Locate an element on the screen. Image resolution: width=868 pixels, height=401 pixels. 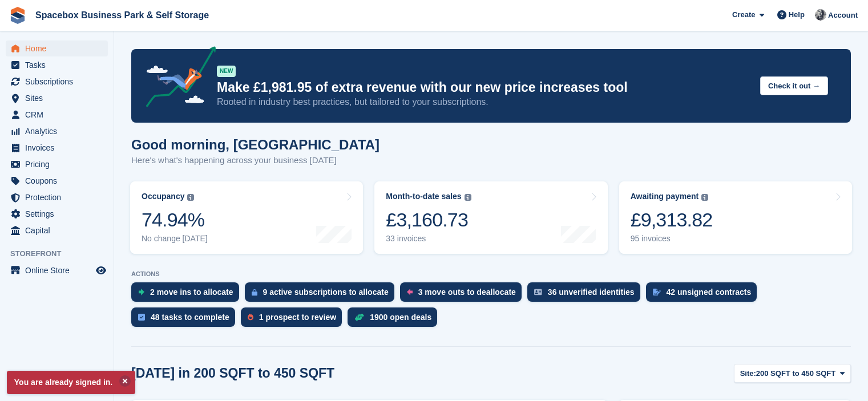
span: Home is located at coordinates (59, 49).